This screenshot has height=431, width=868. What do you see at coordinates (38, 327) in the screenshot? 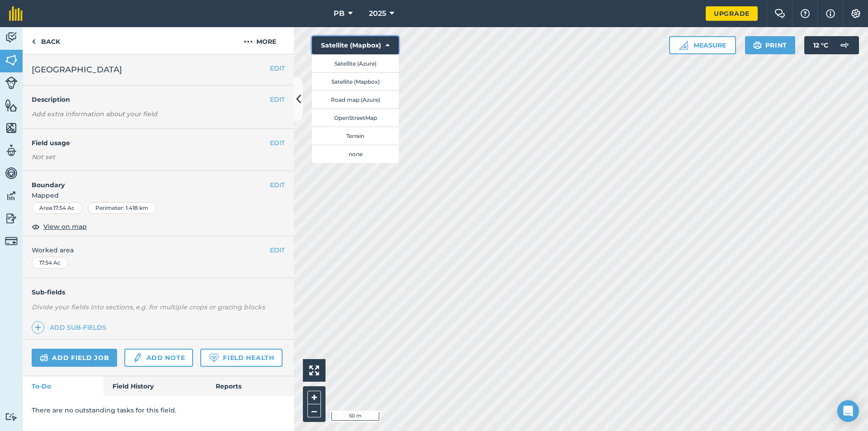
I see `img: svg+xml;base64,PHN2ZyB4bWxucz0iaHR0cDovL3d3dy53My5vcmcvMjAwMC9zdmciIHdpZHRoPSIxNCIgaGVpZ2h0PSIyNC...` at bounding box center [38, 327].